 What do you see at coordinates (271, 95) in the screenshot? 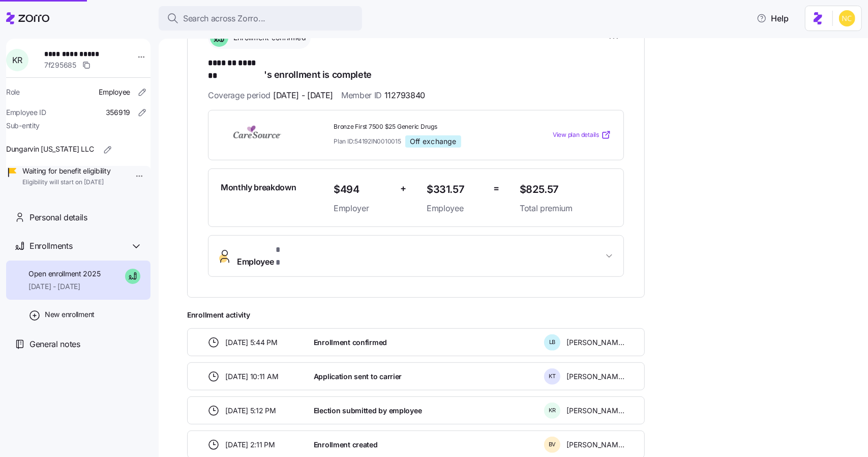
I see `span: Coverage period` at bounding box center [271, 95].